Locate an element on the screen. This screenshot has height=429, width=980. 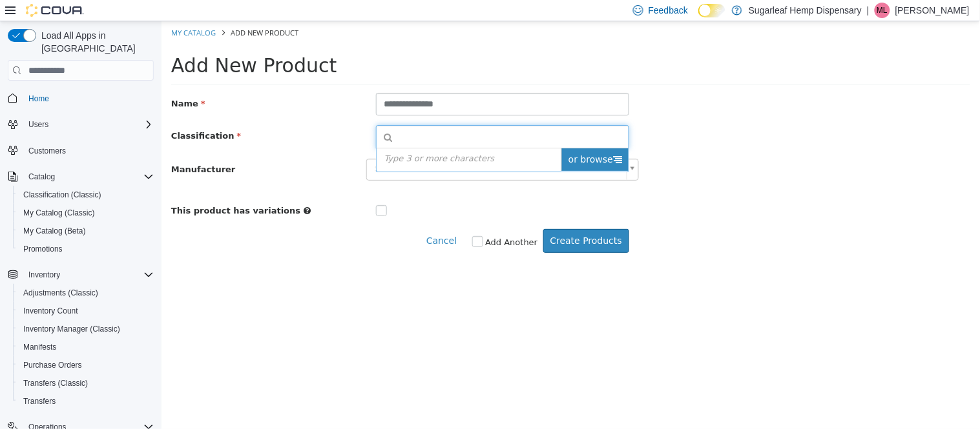
p: Sugarleaf Hemp Dispensary is located at coordinates (805, 10).